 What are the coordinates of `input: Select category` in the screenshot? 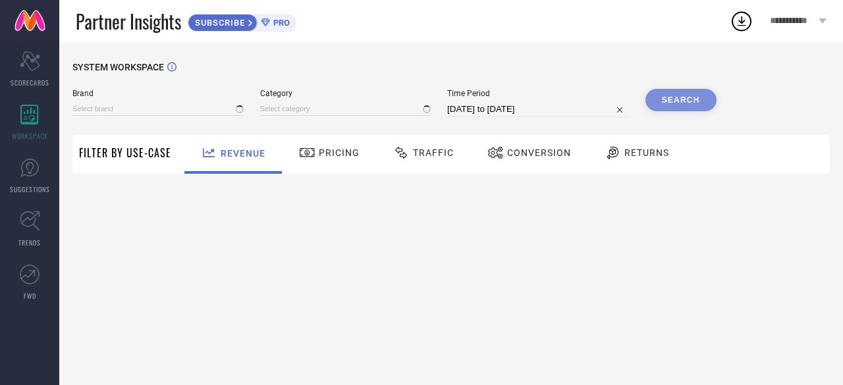 It's located at (346, 109).